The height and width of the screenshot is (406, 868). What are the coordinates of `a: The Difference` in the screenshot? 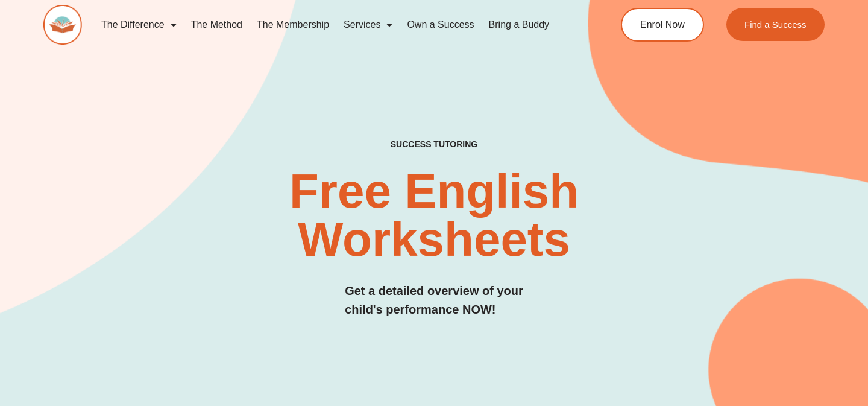 It's located at (139, 25).